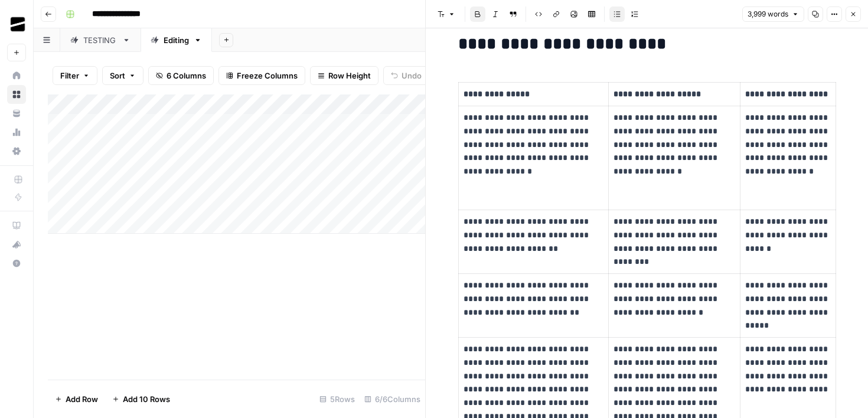 This screenshot has width=868, height=418. What do you see at coordinates (344, 76) in the screenshot?
I see `button: Row Height` at bounding box center [344, 76].